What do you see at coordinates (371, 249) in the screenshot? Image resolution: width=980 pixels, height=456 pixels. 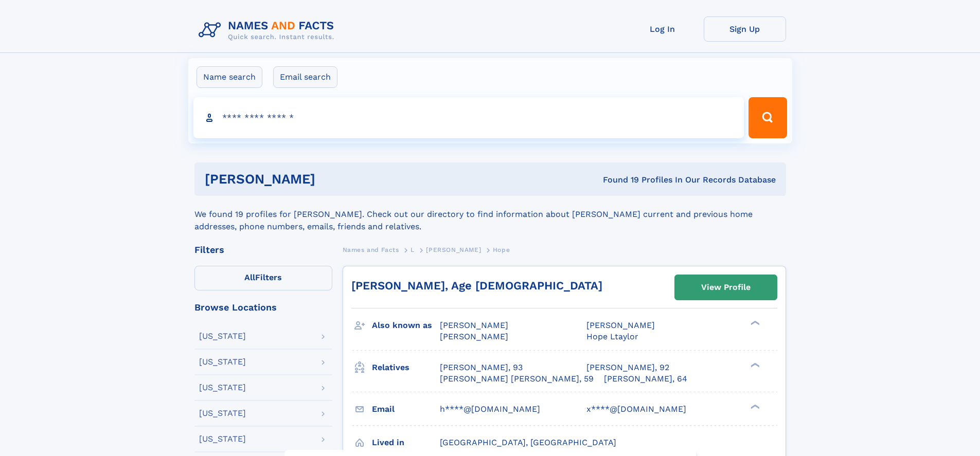 I see `a: Names and Facts` at bounding box center [371, 249].